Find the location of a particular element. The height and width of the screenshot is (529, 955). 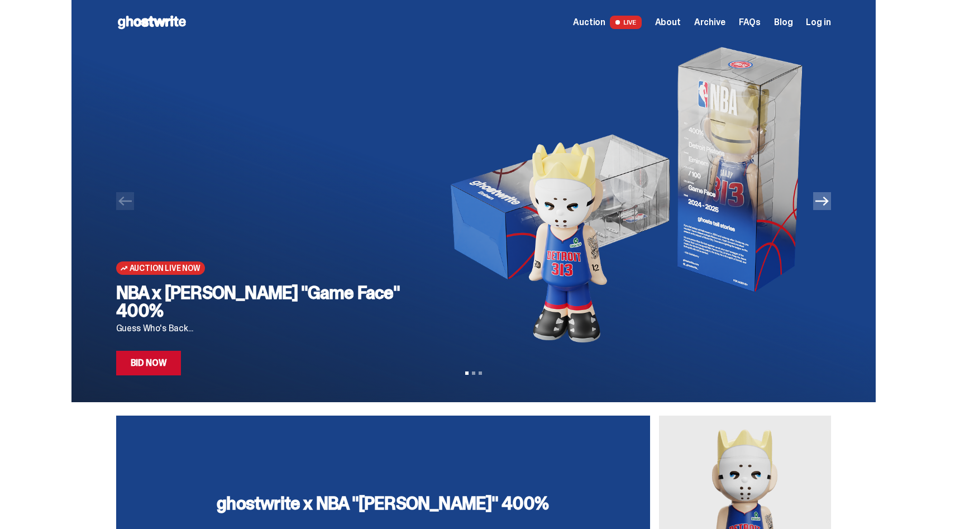

button: Next is located at coordinates (822, 201).